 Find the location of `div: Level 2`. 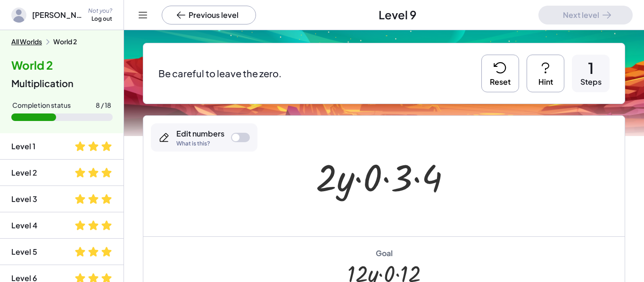

div: Level 2 is located at coordinates (24, 173).